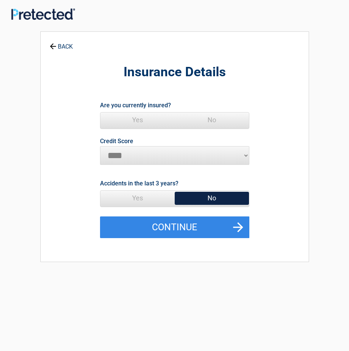  I want to click on label: Accidents in the last 3 years?, so click(139, 183).